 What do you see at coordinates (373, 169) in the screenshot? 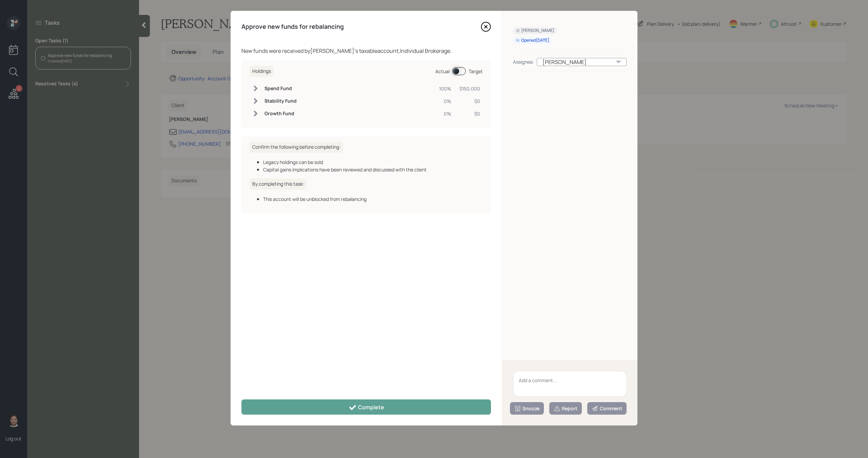
I see `div: Capital gains implications have been reviewed and discussed with the client` at bounding box center [373, 169].